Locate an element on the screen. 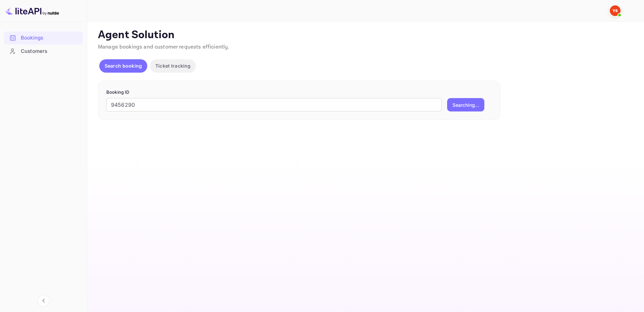 The height and width of the screenshot is (312, 644). p: Ticket tracking is located at coordinates (172, 65).